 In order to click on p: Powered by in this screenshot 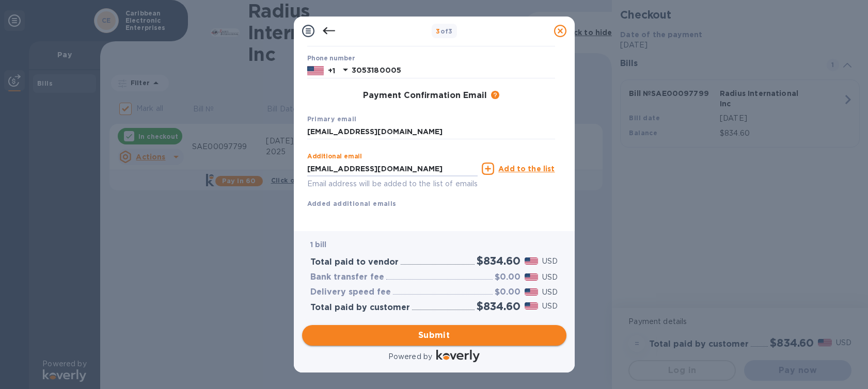, I will do `click(410, 357)`.